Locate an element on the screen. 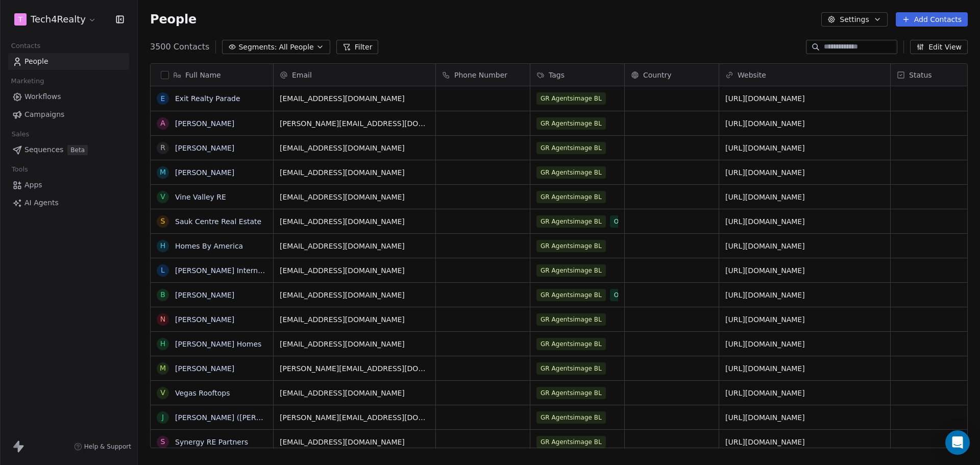  div: H is located at coordinates (163, 344).